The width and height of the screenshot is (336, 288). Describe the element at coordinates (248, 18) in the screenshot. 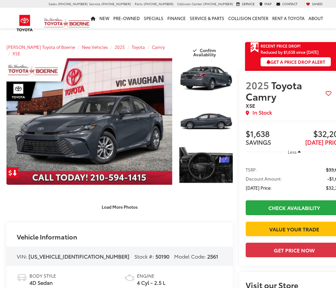

I see `a: Collision Center` at that location.